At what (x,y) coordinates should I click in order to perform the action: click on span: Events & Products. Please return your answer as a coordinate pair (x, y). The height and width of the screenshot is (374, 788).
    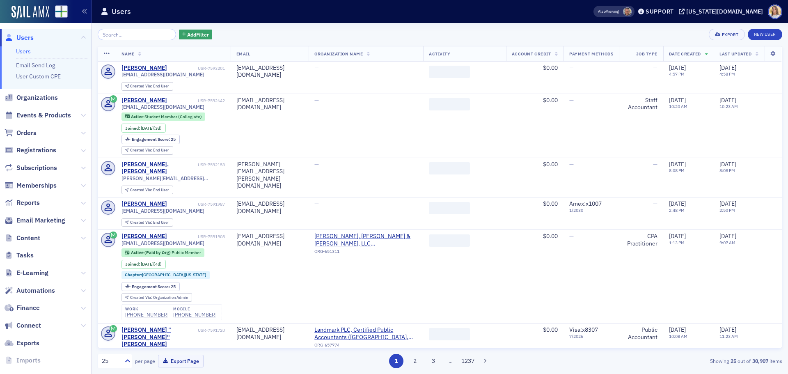
    Looking at the image, I should click on (44, 115).